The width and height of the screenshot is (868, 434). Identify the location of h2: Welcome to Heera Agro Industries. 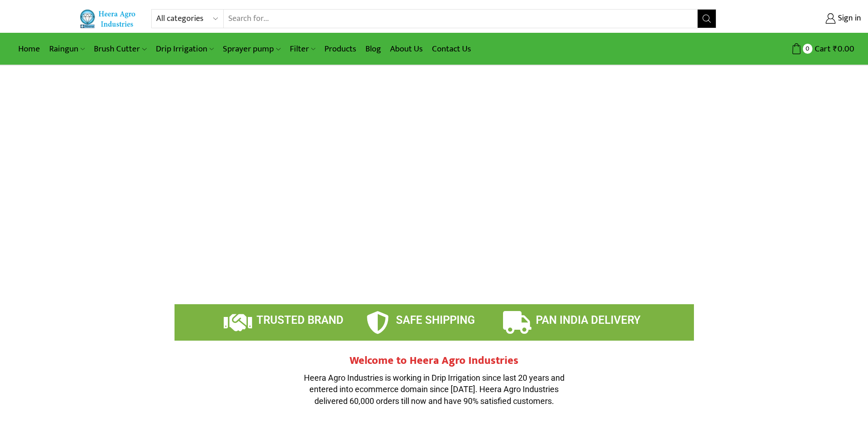
(434, 361).